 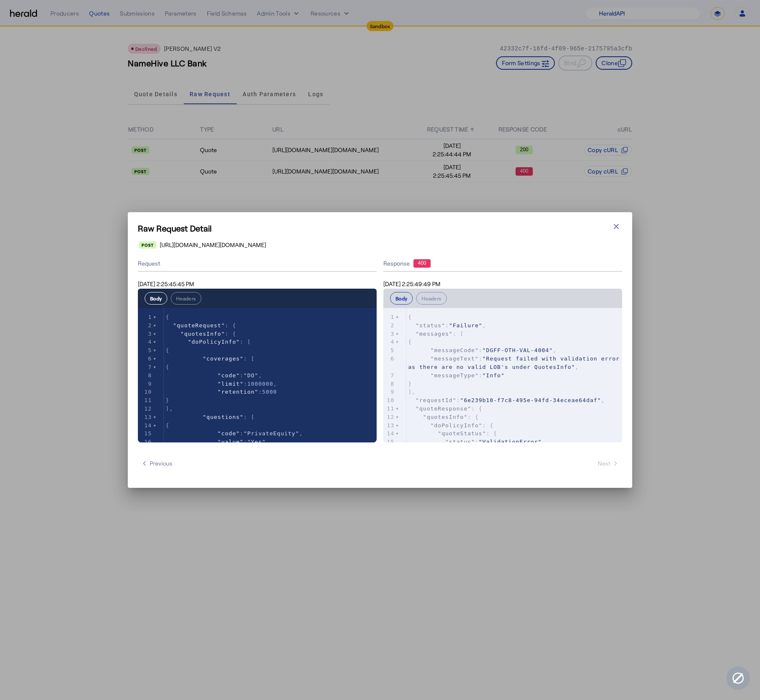 I want to click on span: "retention", so click(x=238, y=392).